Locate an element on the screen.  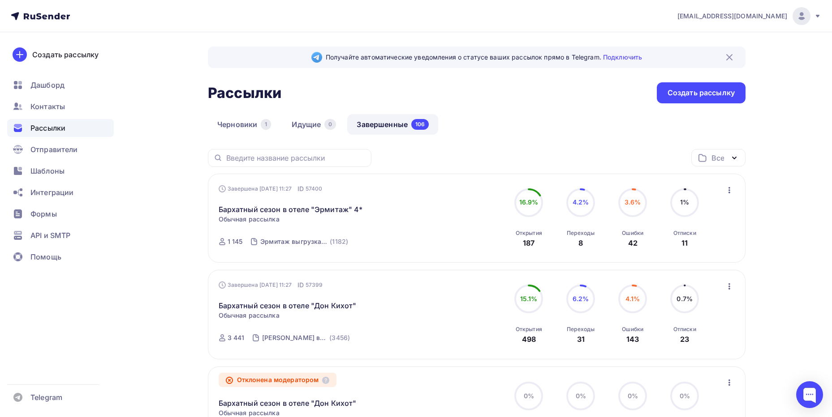
div: 31 is located at coordinates (580, 339).